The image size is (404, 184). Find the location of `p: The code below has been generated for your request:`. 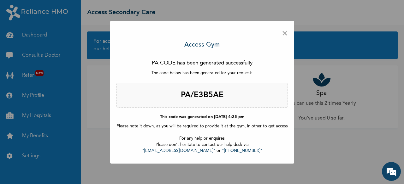

p: The code below has been generated for your request: is located at coordinates (202, 73).